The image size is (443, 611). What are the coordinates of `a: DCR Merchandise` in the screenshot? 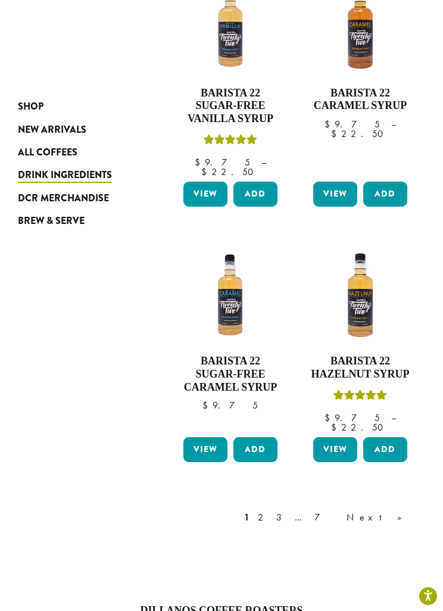 It's located at (74, 198).